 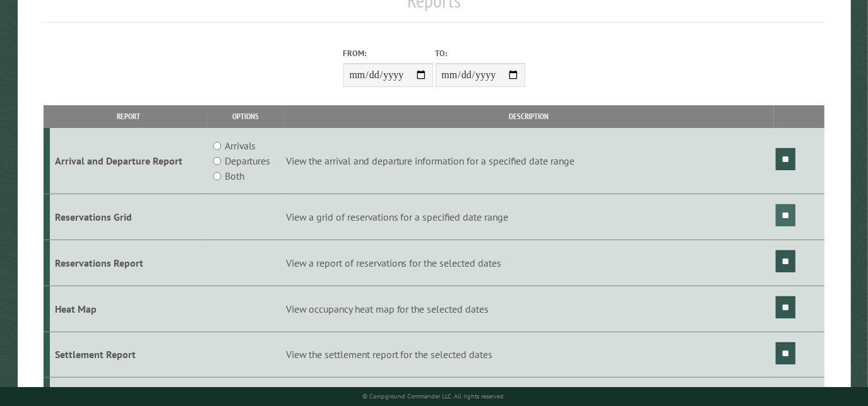 I want to click on label: Departures, so click(x=247, y=161).